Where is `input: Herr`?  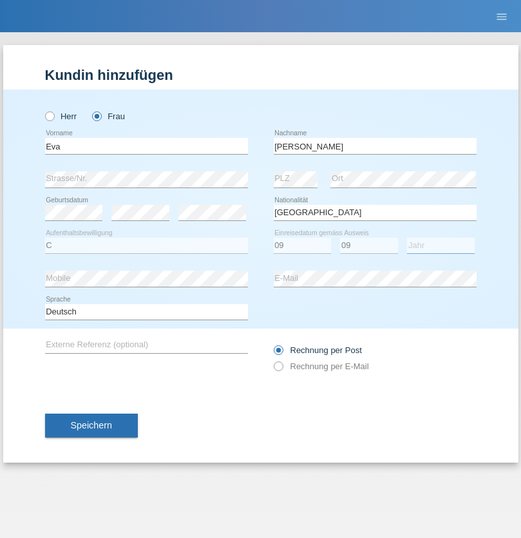
input: Herr is located at coordinates (49, 115).